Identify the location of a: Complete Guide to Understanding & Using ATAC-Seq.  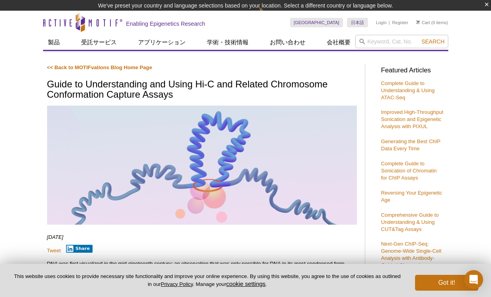
(408, 90).